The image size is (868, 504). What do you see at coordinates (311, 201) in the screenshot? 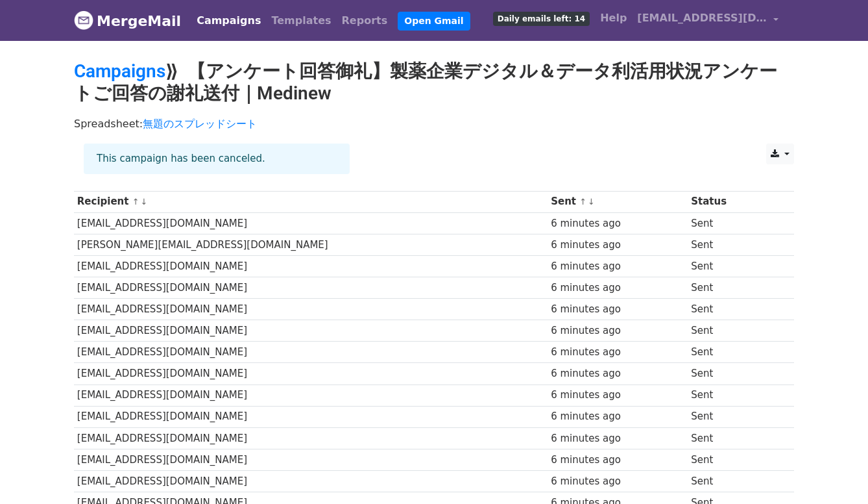
I see `th: Recipient` at bounding box center [311, 201].